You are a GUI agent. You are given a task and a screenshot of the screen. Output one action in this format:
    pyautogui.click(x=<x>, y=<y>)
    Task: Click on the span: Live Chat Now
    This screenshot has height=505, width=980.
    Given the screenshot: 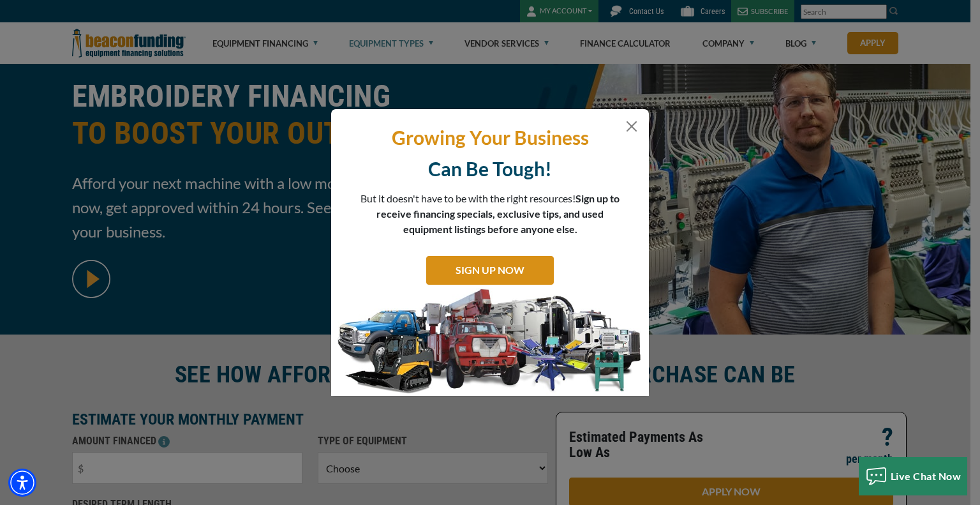 What is the action you would take?
    pyautogui.click(x=926, y=476)
    